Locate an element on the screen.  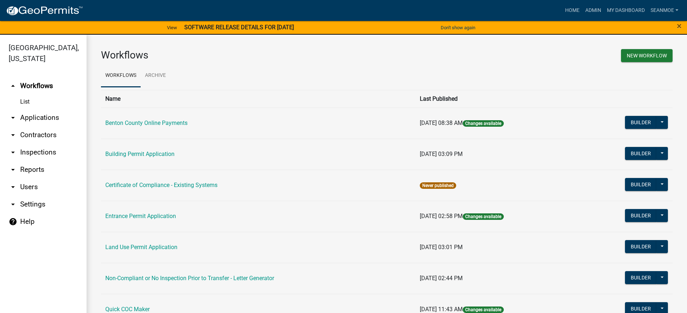
th: Last Published is located at coordinates (498, 99).